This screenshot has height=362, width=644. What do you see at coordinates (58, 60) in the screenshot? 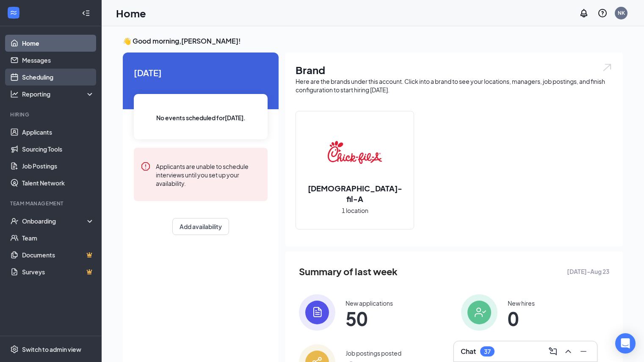
I see `a: Messages` at bounding box center [58, 60].